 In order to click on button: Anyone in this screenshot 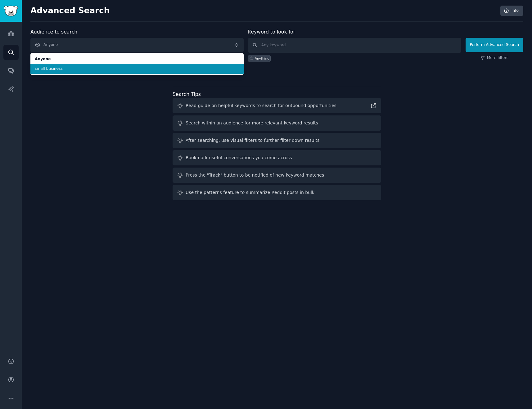, I will do `click(137, 45)`.